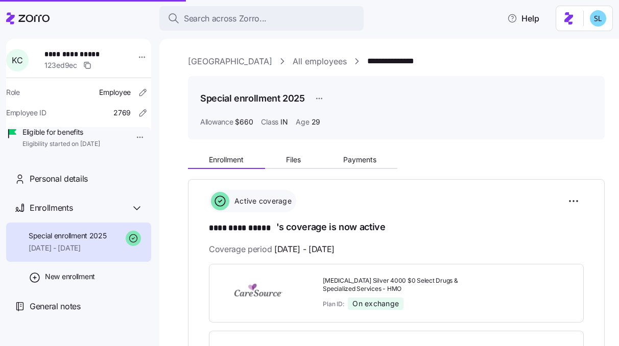 The height and width of the screenshot is (346, 619). I want to click on span: K C, so click(17, 60).